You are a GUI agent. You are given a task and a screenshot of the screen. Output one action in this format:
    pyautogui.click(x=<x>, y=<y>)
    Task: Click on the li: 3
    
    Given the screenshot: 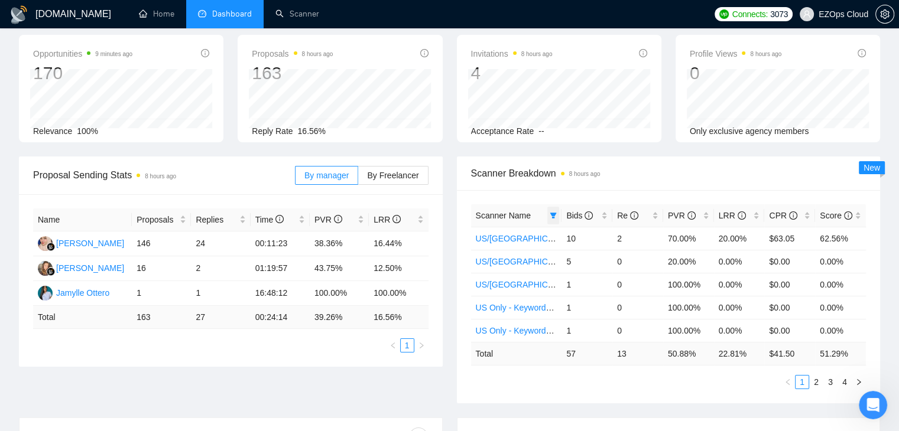 What is the action you would take?
    pyautogui.click(x=830, y=382)
    